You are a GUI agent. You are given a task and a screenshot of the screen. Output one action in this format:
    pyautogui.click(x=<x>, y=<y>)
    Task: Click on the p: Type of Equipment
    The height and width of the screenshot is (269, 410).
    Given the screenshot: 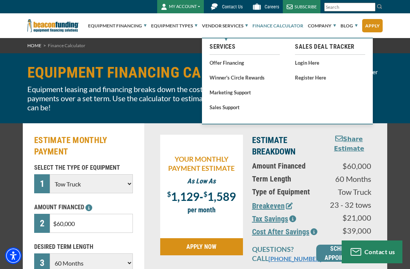 What is the action you would take?
    pyautogui.click(x=285, y=191)
    